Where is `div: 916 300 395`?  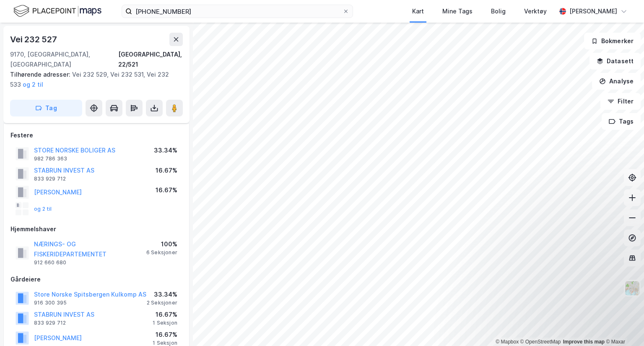
div: 916 300 395 is located at coordinates (50, 303).